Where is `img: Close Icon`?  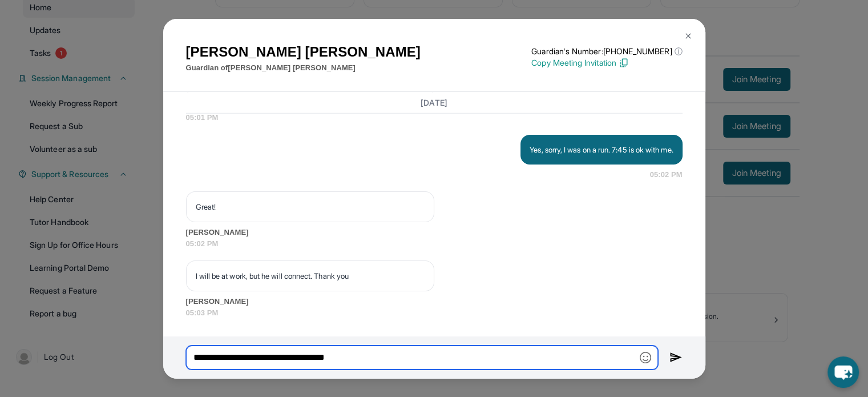 img: Close Icon is located at coordinates (688, 36).